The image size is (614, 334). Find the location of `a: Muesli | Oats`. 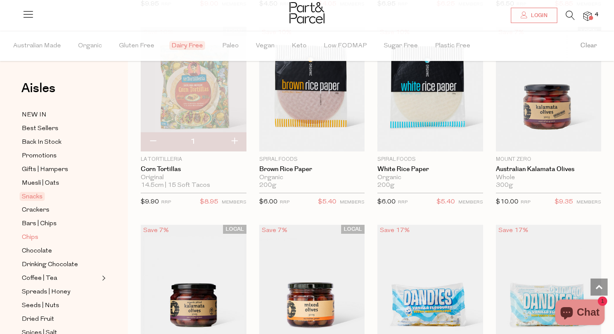

a: Muesli | Oats is located at coordinates (61, 183).